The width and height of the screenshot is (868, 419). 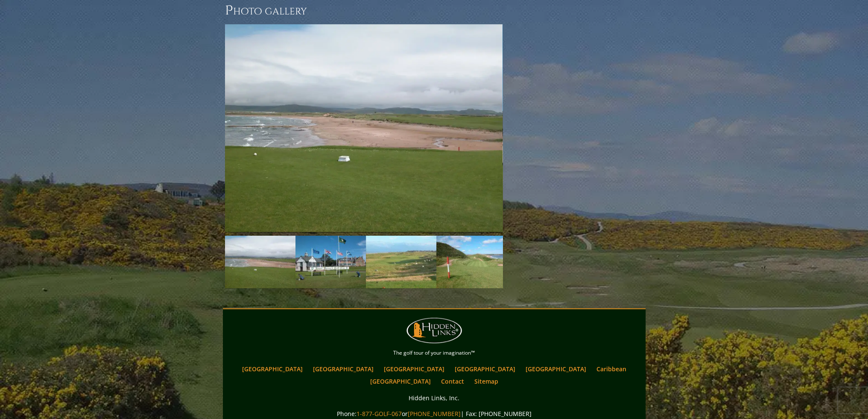 I want to click on a: Sitemap, so click(x=487, y=382).